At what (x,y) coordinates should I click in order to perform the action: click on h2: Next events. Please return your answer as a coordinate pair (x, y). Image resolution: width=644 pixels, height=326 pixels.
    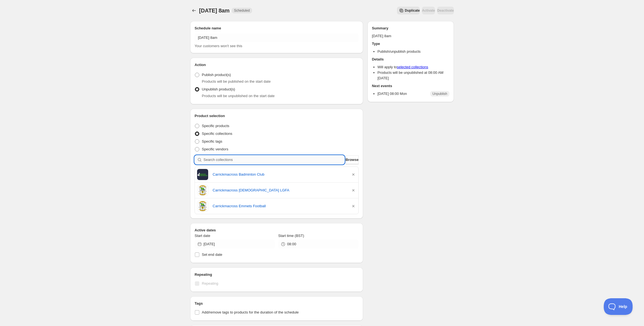
    Looking at the image, I should click on (411, 86).